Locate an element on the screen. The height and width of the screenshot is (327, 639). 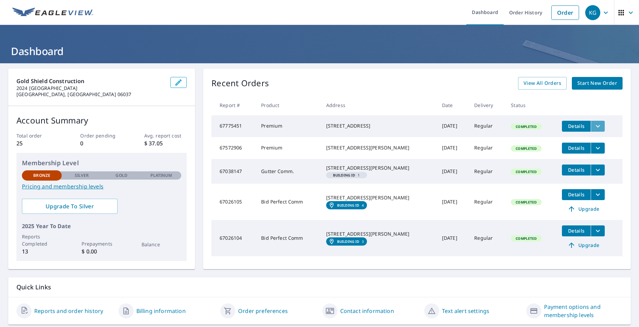
span: View All Orders is located at coordinates (542, 83).